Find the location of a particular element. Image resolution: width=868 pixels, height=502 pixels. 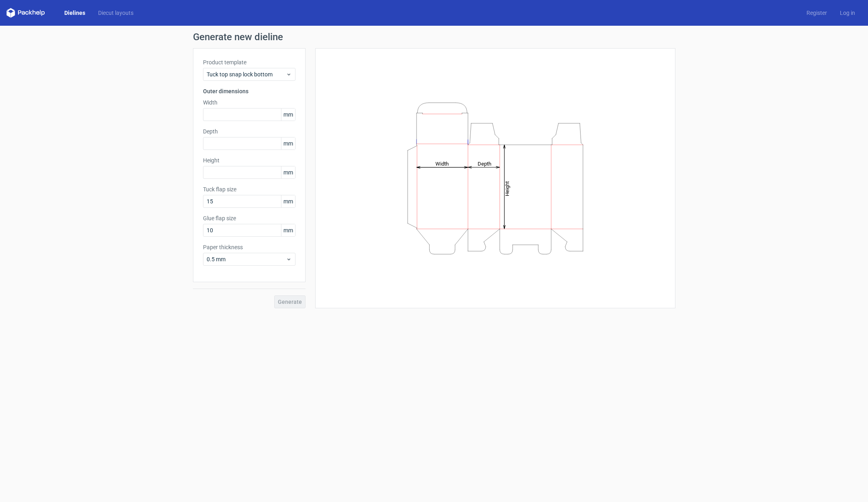

h1: Generate new dieline is located at coordinates (434, 37).